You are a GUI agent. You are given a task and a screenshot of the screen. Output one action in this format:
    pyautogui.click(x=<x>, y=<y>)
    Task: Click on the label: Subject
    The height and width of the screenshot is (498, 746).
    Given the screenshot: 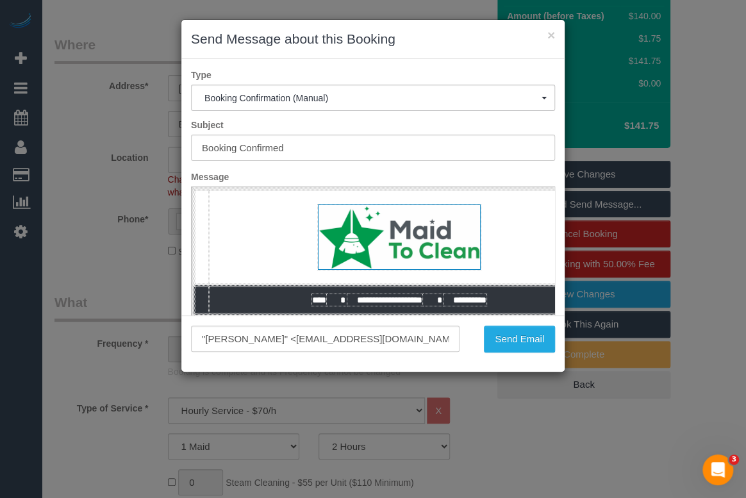 What is the action you would take?
    pyautogui.click(x=373, y=125)
    